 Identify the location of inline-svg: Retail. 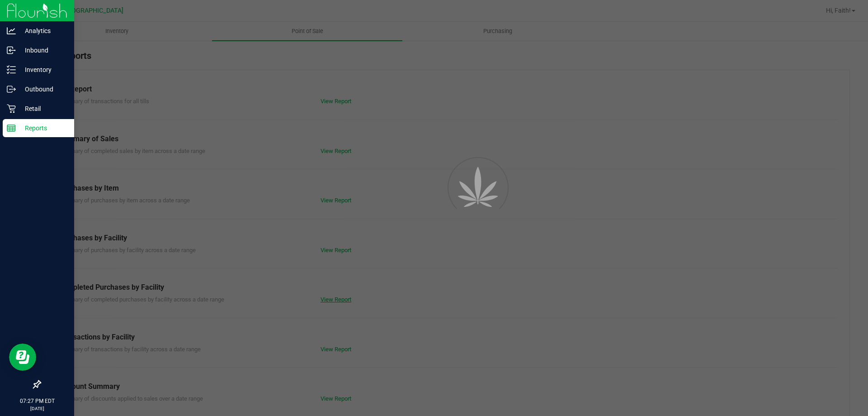
(11, 109).